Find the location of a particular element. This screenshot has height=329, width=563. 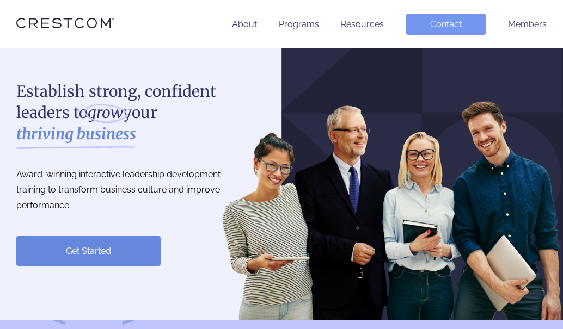

h1: Establish strong, confident leaders to your is located at coordinates (131, 113).